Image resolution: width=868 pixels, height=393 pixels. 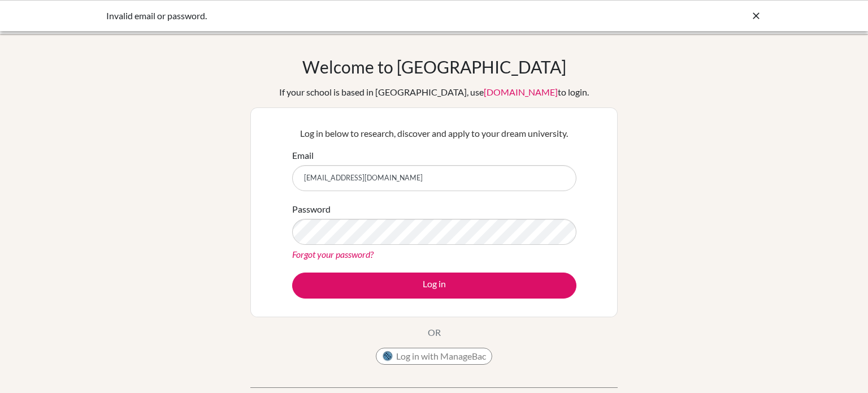 I want to click on a: Forgot your password?, so click(x=333, y=254).